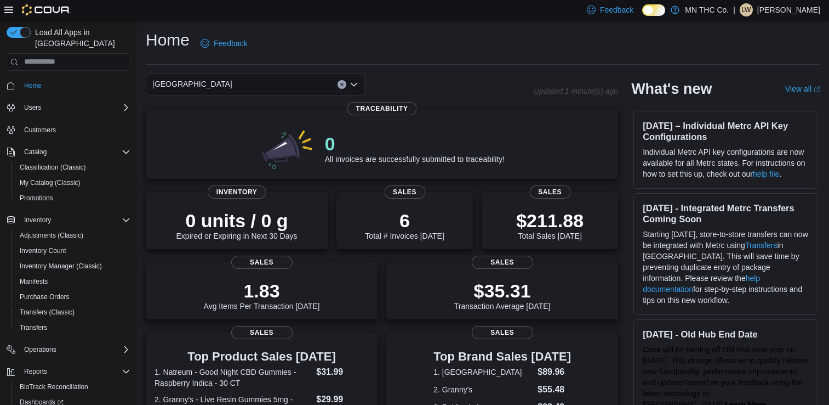 The height and width of the screenshot is (405, 829). What do you see at coordinates (405, 220) in the screenshot?
I see `p: 6` at bounding box center [405, 220].